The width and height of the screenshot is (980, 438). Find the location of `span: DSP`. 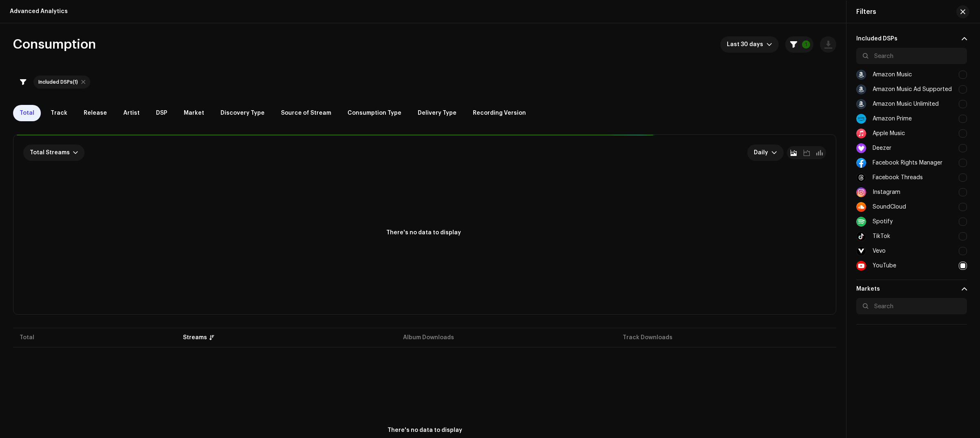

span: DSP is located at coordinates (162, 113).